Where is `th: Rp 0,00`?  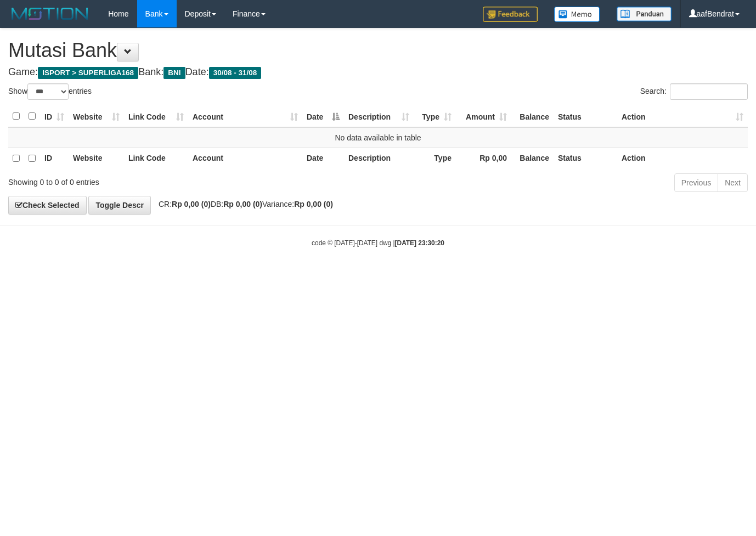
th: Rp 0,00 is located at coordinates (483, 158).